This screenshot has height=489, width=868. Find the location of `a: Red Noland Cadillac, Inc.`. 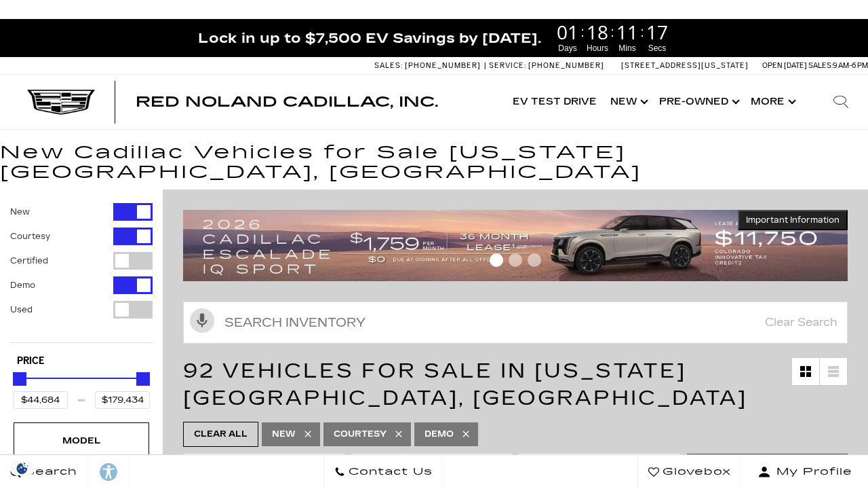

a: Red Noland Cadillac, Inc. is located at coordinates (287, 102).